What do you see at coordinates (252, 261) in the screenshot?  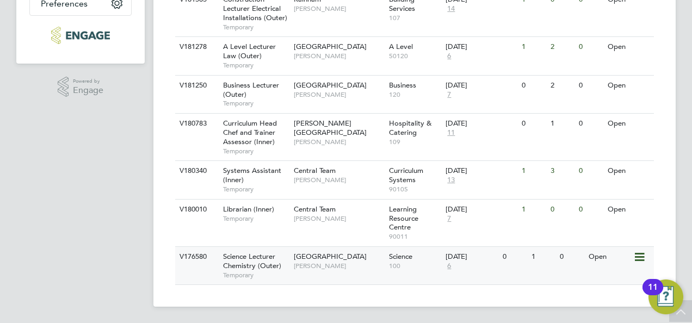 I see `span: Science Lecturer Chemistry (Outer)` at bounding box center [252, 261].